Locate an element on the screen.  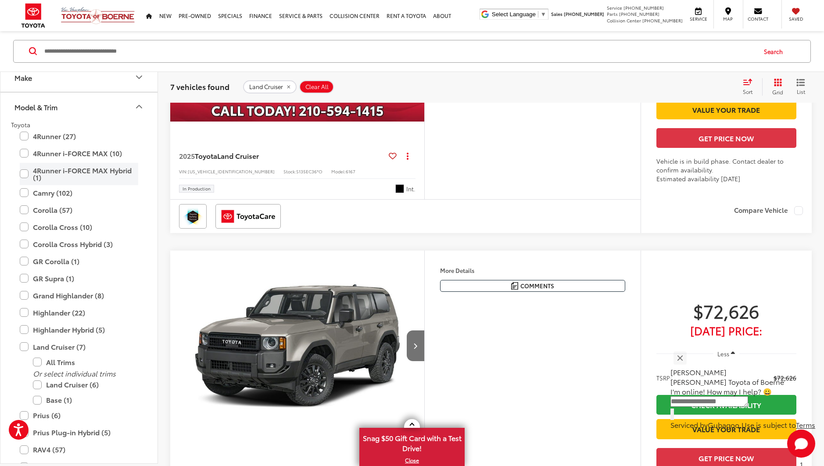
button: Comments is located at coordinates (533, 286).